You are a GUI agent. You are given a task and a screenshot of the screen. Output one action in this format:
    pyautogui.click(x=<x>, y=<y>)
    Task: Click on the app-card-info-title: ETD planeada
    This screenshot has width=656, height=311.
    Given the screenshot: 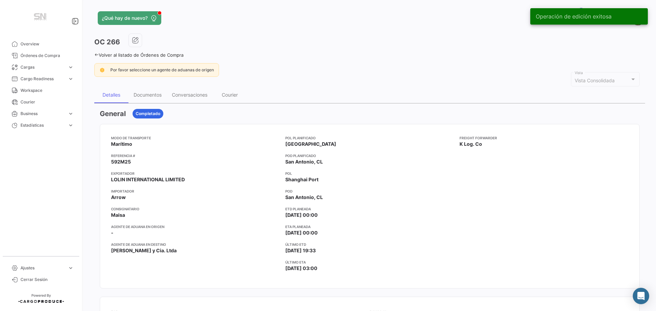 What is the action you would take?
    pyautogui.click(x=370, y=209)
    